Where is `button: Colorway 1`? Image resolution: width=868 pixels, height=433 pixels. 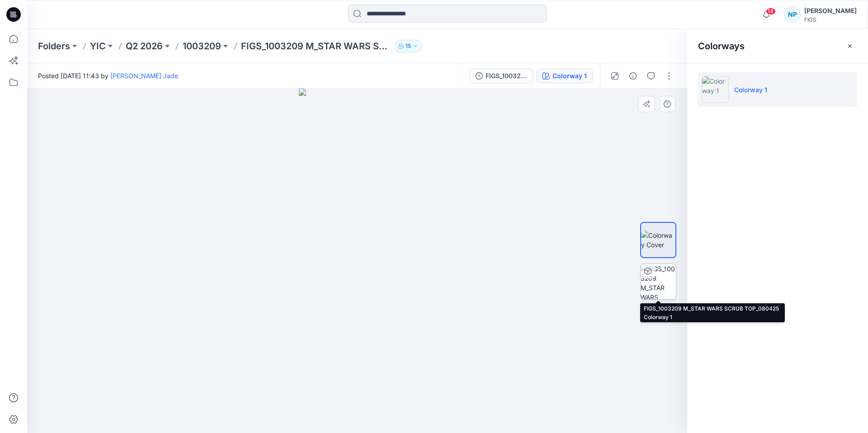 button: Colorway 1 is located at coordinates (564, 76).